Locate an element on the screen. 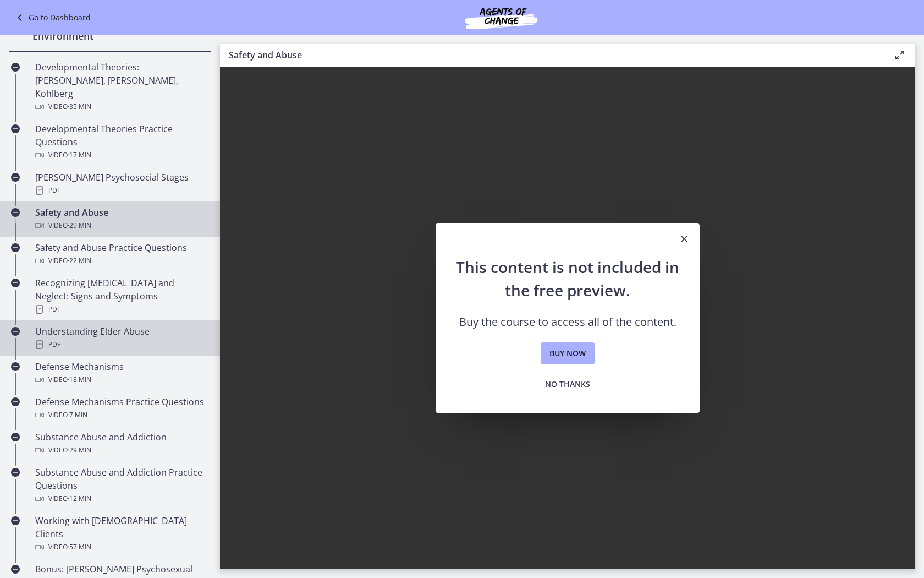 Image resolution: width=924 pixels, height=578 pixels. a: Go to Dashboard is located at coordinates (52, 18).